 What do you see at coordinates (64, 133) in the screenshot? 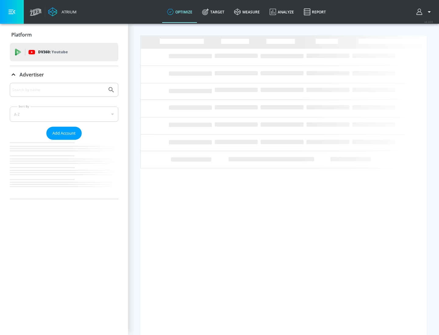
I see `span: Add Account` at bounding box center [64, 133].